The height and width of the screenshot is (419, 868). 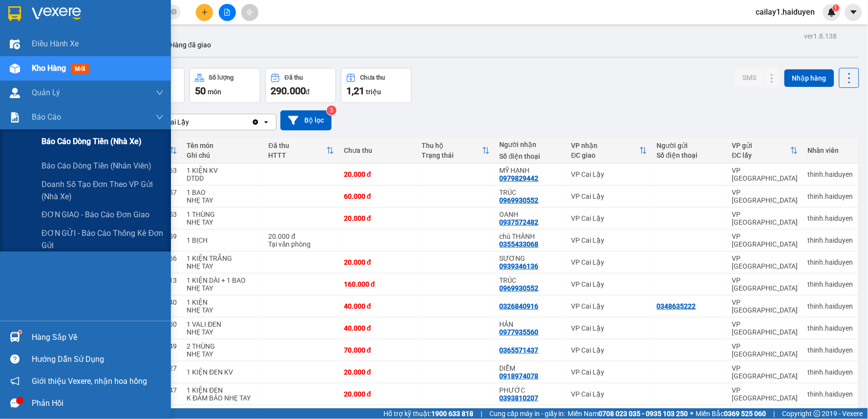 What do you see at coordinates (746, 413) in the screenshot?
I see `strong: 0369 525 060` at bounding box center [746, 413].